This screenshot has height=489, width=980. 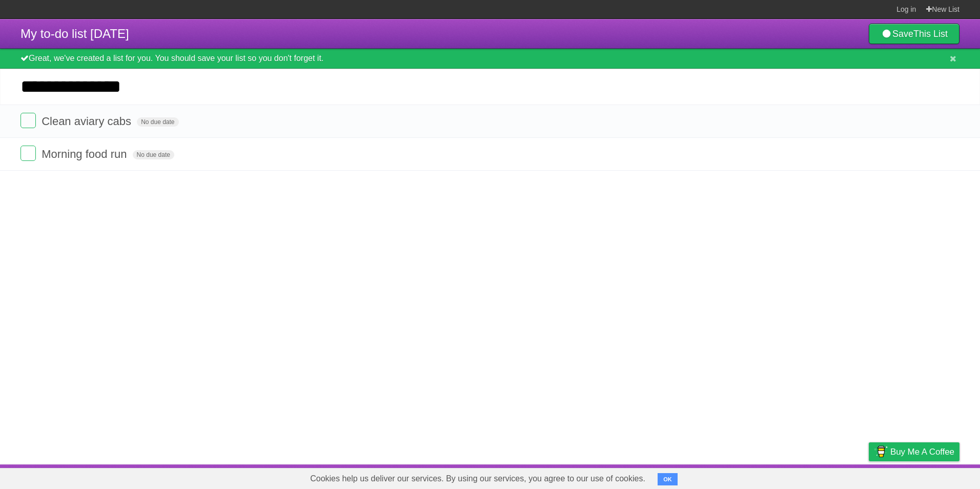 What do you see at coordinates (787, 477) in the screenshot?
I see `a: Developers` at bounding box center [787, 477].